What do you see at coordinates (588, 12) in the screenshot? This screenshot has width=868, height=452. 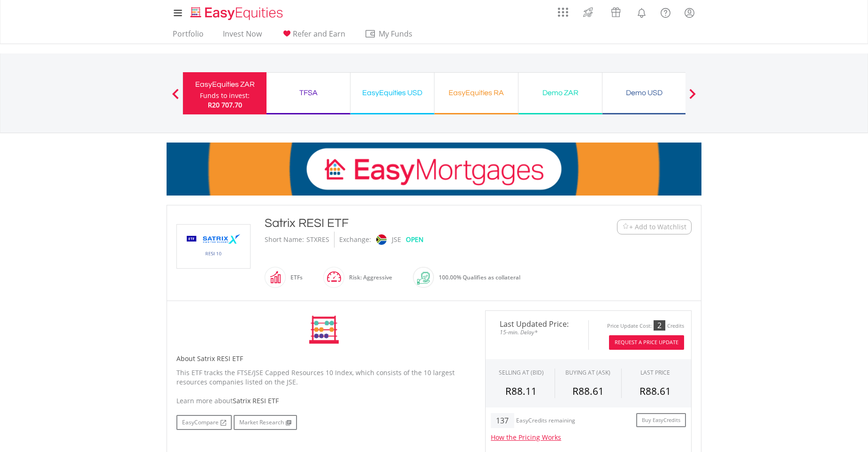 I see `img: thrive-v2.svg` at bounding box center [588, 12].